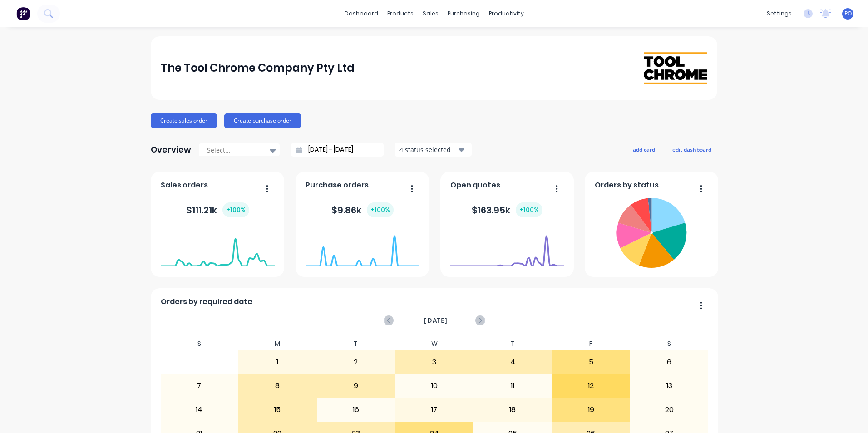  I want to click on div: $ 9.86k, so click(362, 209).